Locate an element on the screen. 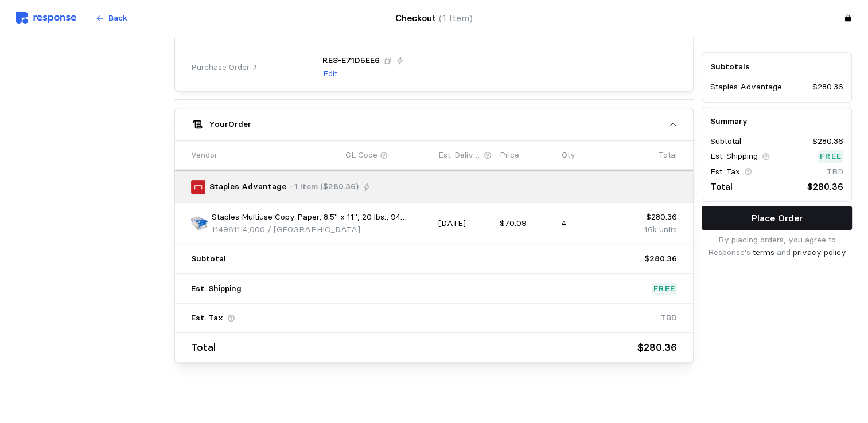 The image size is (868, 423). span: (1 Item) is located at coordinates (455, 18).